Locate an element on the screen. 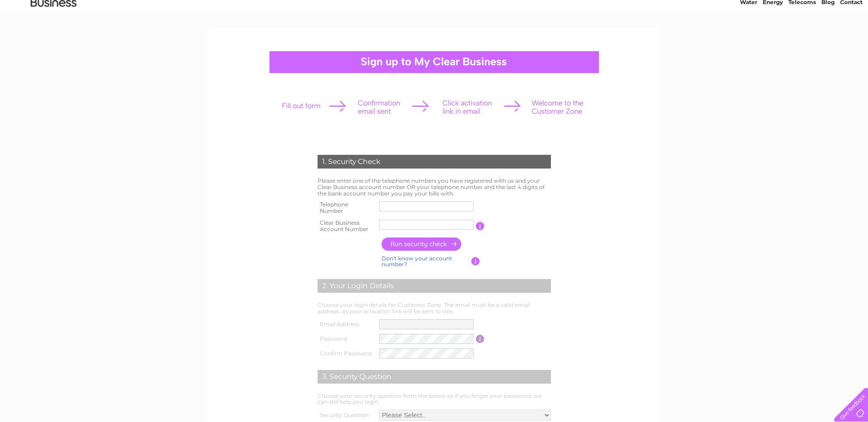 Image resolution: width=868 pixels, height=422 pixels. td: Choose your login details for Customer Zone. The email must be a valid email address, as your act... is located at coordinates (434, 309).